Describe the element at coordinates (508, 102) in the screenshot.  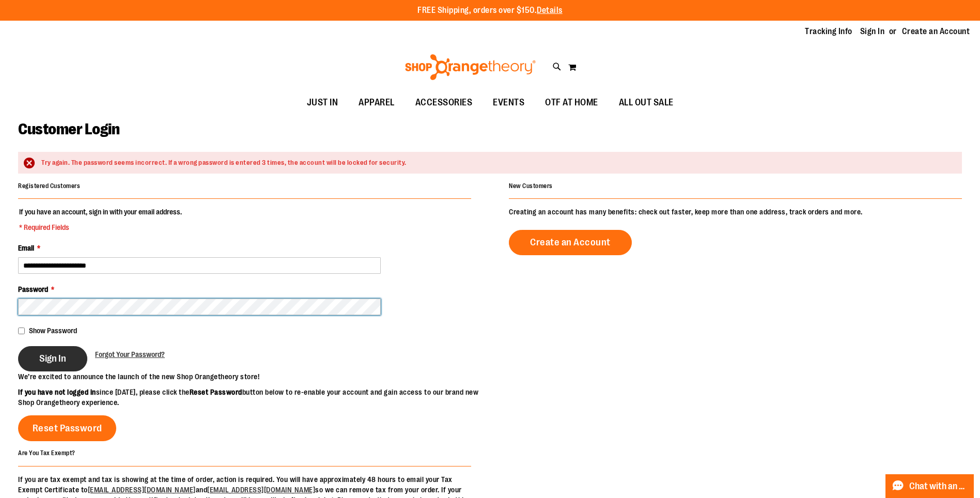
I see `span: EVENTS` at that location.